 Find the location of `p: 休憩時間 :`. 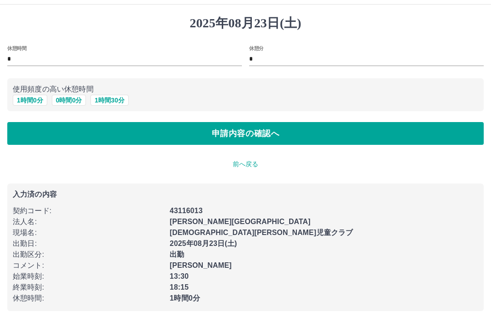

p: 休憩時間 : is located at coordinates (88, 298).